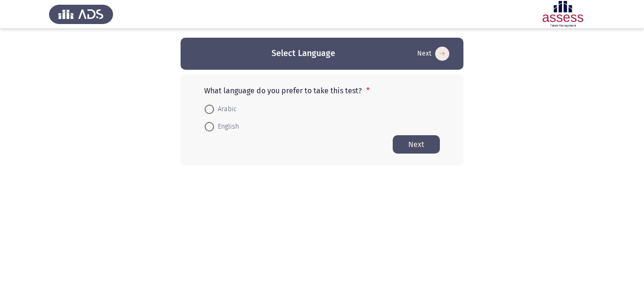 The width and height of the screenshot is (644, 302). Describe the element at coordinates (322, 91) in the screenshot. I see `p: What language do you prefer to take this test?` at that location.